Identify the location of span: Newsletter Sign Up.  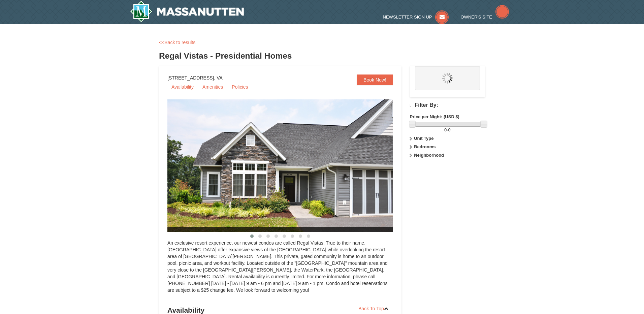
(408, 17).